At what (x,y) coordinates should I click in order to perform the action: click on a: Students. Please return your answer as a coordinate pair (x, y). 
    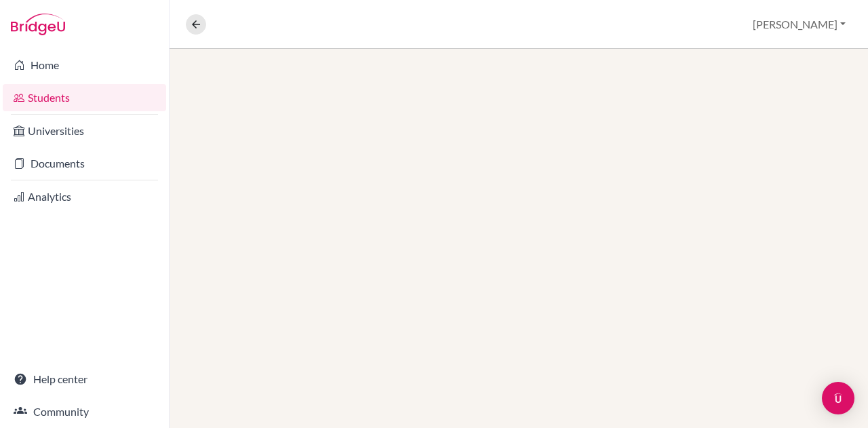
    Looking at the image, I should click on (84, 98).